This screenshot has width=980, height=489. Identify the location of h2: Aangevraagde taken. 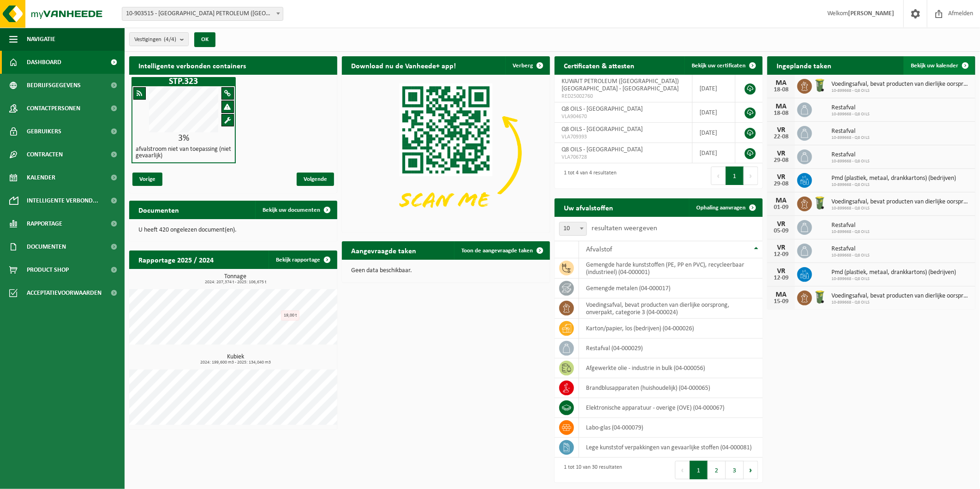
(384, 250).